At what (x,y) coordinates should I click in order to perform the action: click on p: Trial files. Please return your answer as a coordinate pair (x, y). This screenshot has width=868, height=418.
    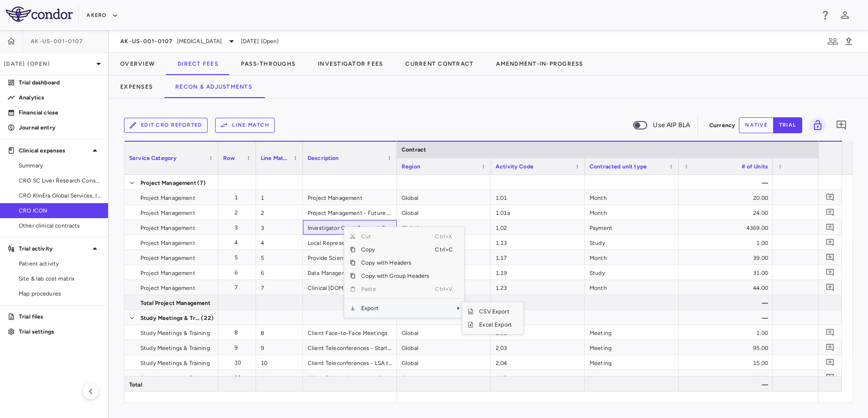
    Looking at the image, I should click on (60, 317).